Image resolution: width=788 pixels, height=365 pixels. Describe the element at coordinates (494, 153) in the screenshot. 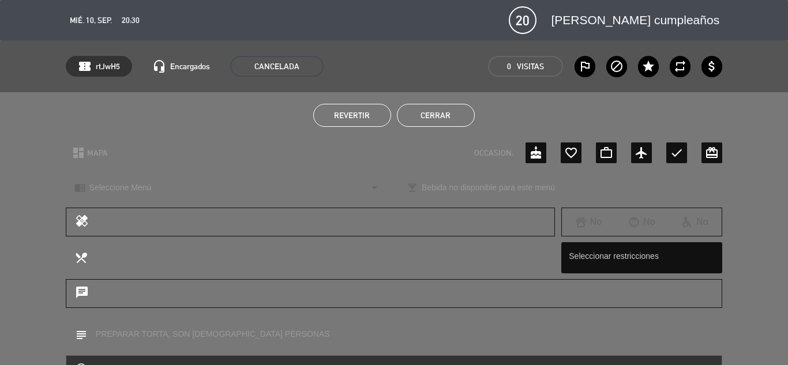

I see `span: OCCASION:` at that location.